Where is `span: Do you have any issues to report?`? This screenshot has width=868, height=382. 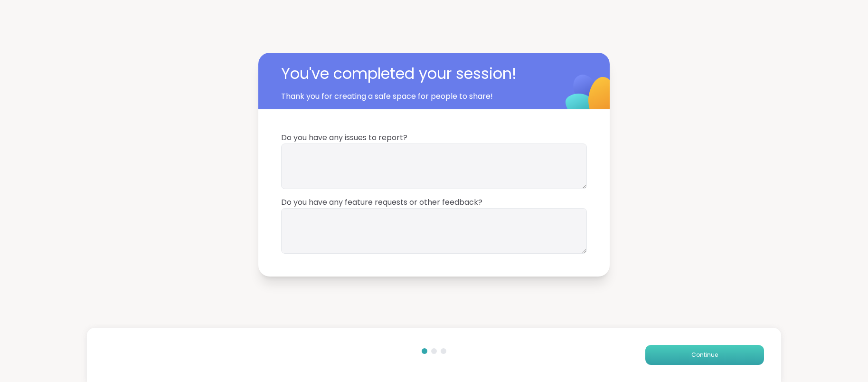 span: Do you have any issues to report? is located at coordinates (434, 138).